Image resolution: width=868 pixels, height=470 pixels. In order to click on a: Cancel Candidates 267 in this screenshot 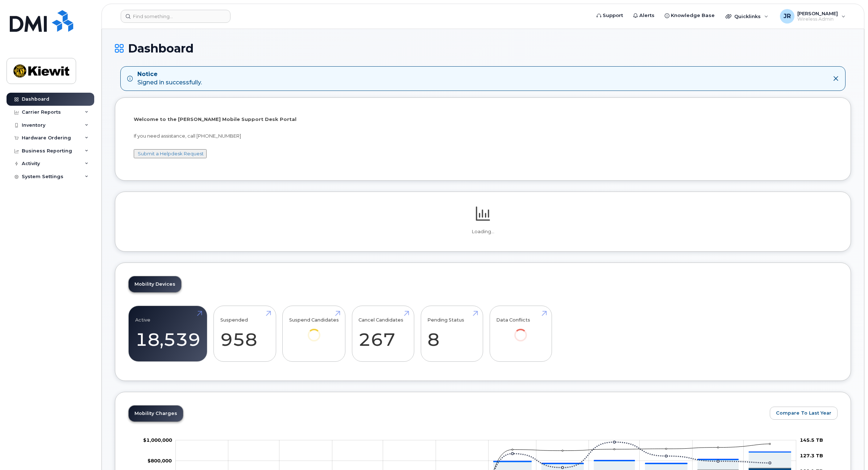, I will do `click(383, 334)`.